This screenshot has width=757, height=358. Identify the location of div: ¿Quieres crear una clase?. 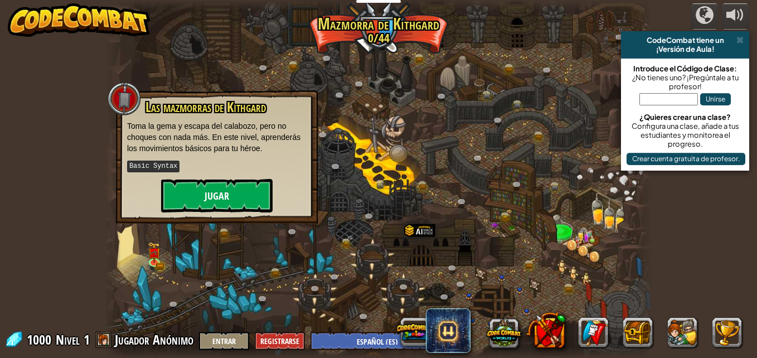
(685, 117).